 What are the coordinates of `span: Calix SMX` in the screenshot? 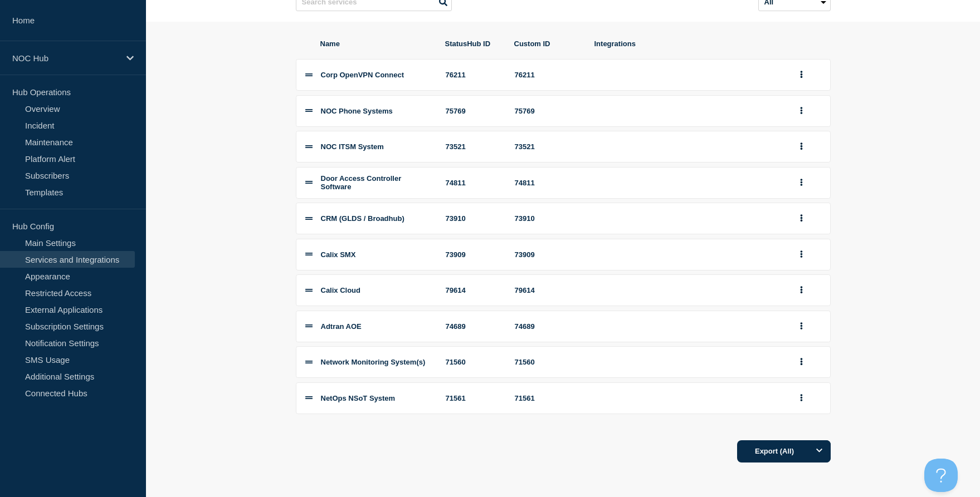 It's located at (339, 254).